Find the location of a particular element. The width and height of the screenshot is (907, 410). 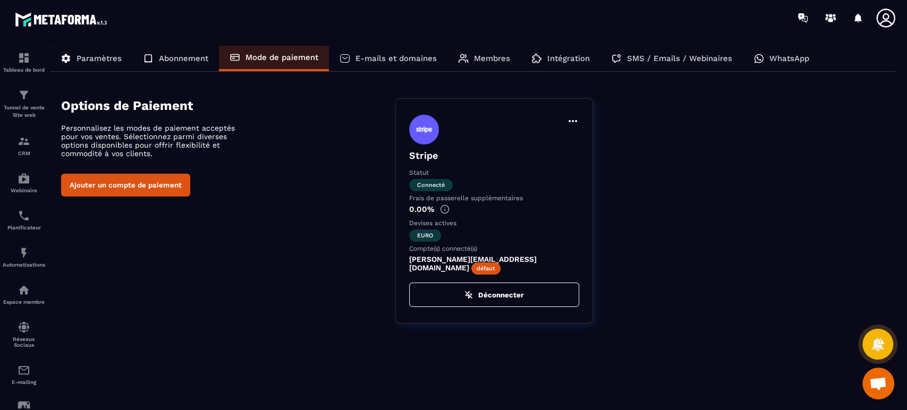

p: Webinaire is located at coordinates (24, 190).